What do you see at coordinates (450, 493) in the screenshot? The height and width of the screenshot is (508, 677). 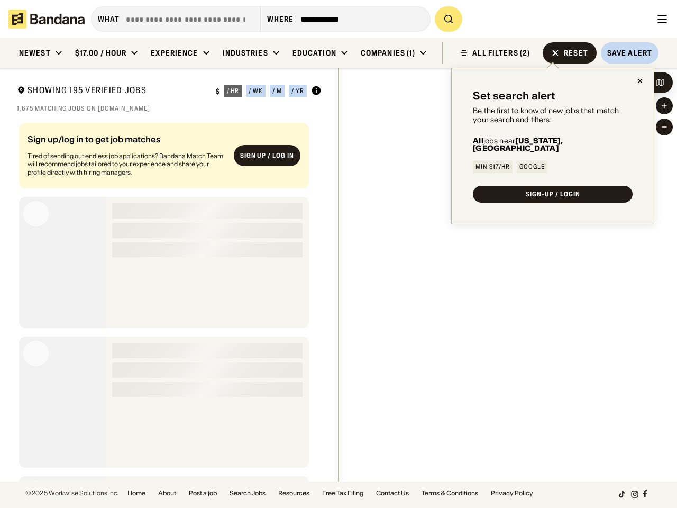 I see `a: Terms & Conditions` at bounding box center [450, 493].